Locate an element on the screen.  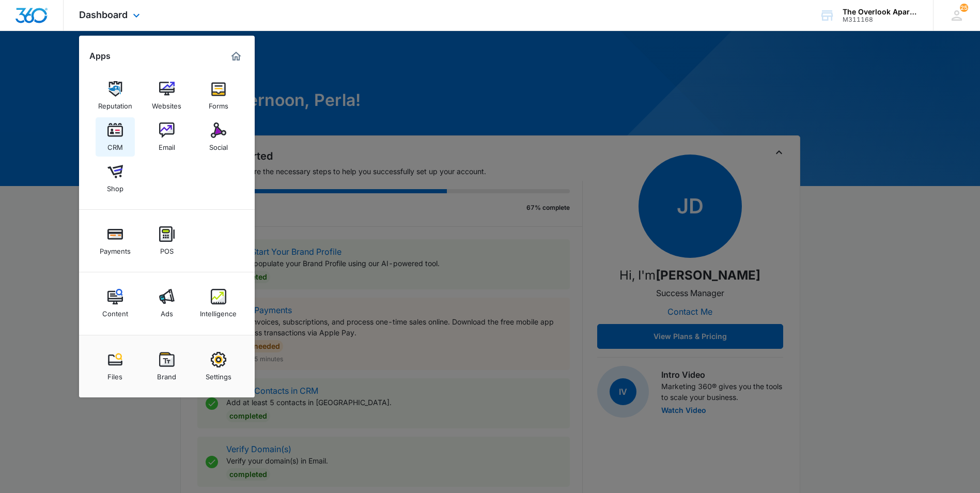
div: Files is located at coordinates (115, 374).